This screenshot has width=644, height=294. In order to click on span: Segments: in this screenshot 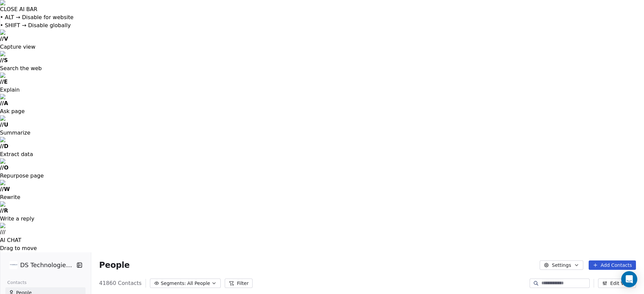, I will do `click(173, 283)`.